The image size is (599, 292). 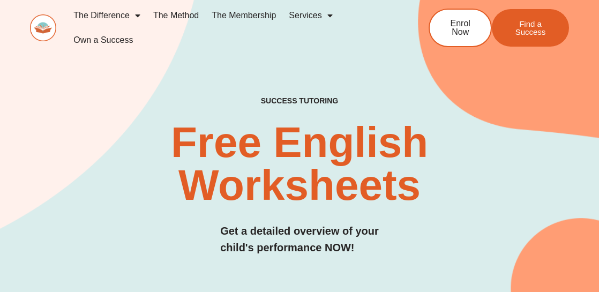 I want to click on span: Find a Success, so click(x=531, y=28).